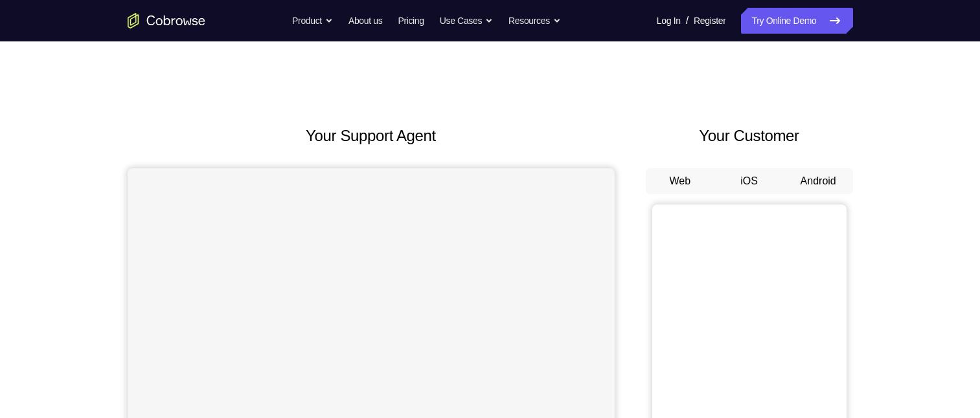 This screenshot has width=980, height=418. What do you see at coordinates (166, 20) in the screenshot?
I see `a: Go to the home page` at bounding box center [166, 20].